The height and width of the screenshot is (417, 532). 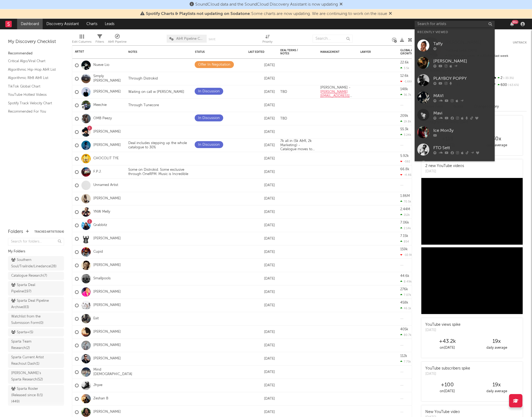 What do you see at coordinates (454, 24) in the screenshot?
I see `input: Search for artists` at bounding box center [454, 24].